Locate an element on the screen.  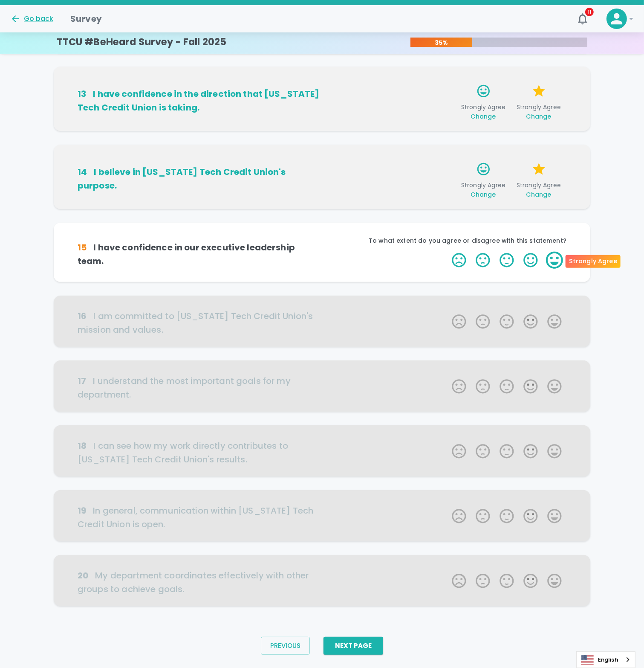
button: 11 is located at coordinates (583, 18).